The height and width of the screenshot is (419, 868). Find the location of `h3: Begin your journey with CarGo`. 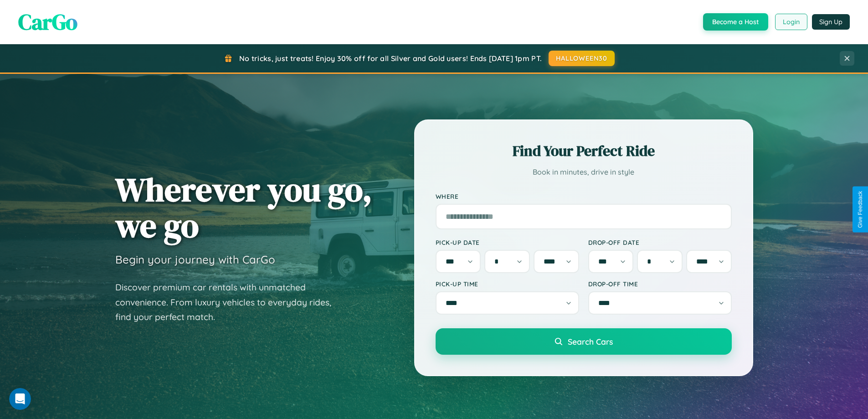

h3: Begin your journey with CarGo is located at coordinates (195, 260).